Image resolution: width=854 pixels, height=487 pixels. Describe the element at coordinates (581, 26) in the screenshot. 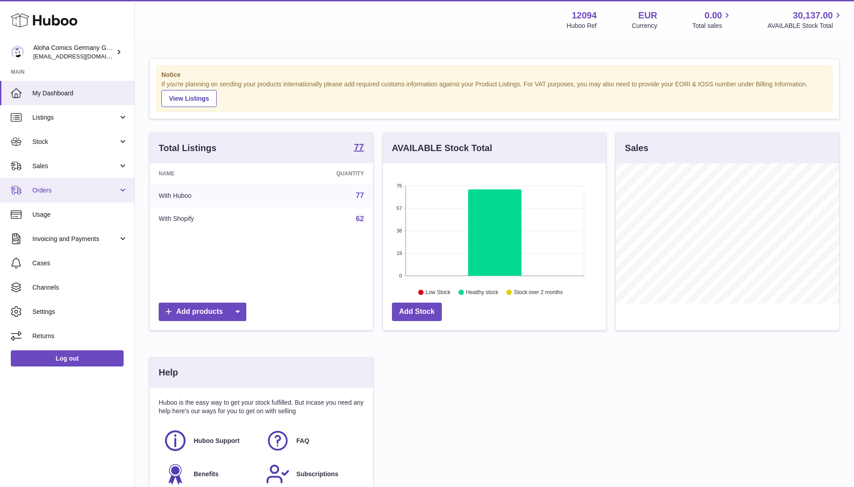

I see `div: Huboo Ref` at that location.